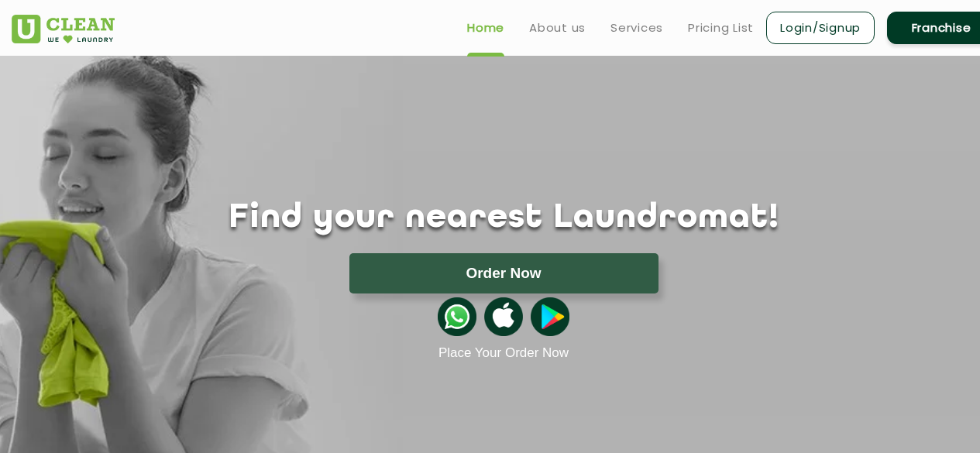 The width and height of the screenshot is (980, 453). I want to click on img: whatsappicon.png, so click(458, 317).